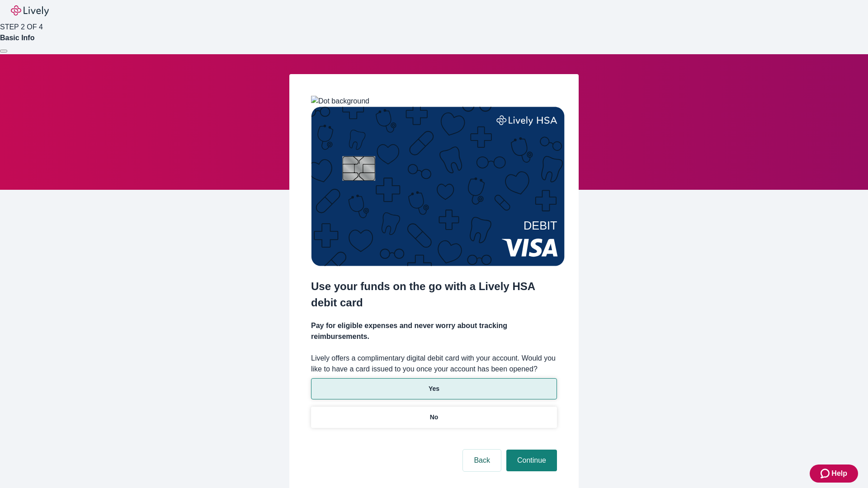  What do you see at coordinates (30, 11) in the screenshot?
I see `img: Lively` at bounding box center [30, 11].